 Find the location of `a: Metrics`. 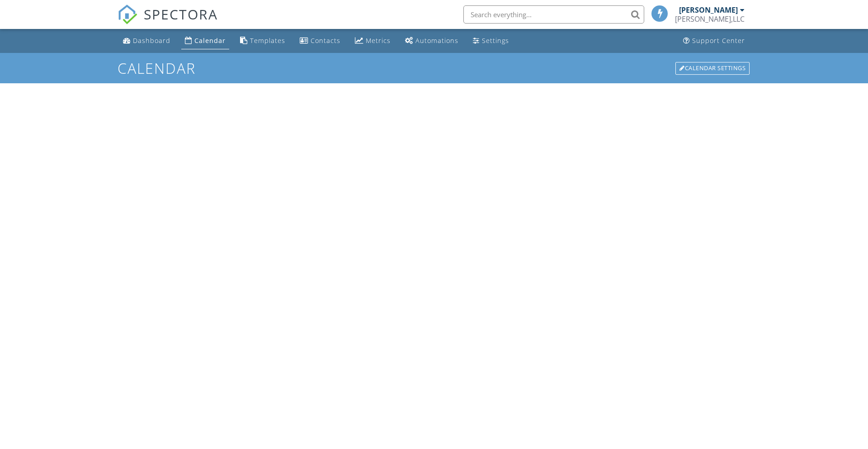

a: Metrics is located at coordinates (373, 41).